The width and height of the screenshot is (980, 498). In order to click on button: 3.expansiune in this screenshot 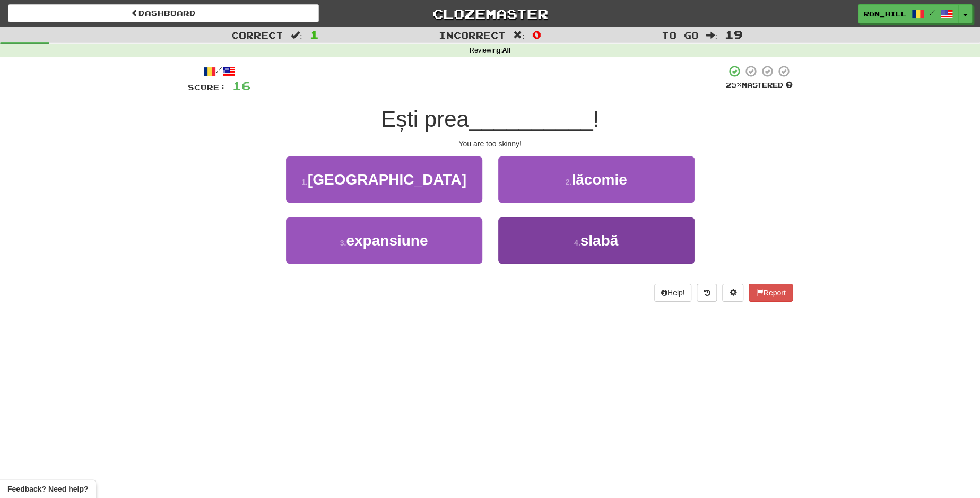, I will do `click(384, 240)`.